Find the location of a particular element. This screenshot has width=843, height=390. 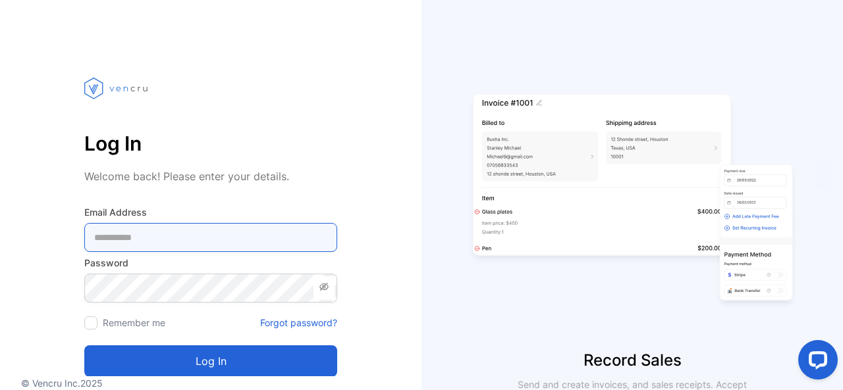

label: Email Address is located at coordinates (211, 212).